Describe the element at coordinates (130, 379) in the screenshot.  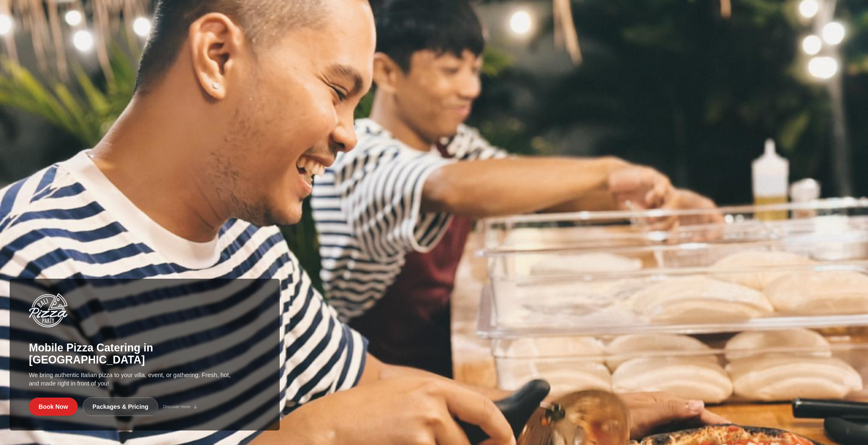
I see `p: We bring authentic Italian pizza to your villa, event, or gathering. Fresh, hot, and made right i...` at that location.